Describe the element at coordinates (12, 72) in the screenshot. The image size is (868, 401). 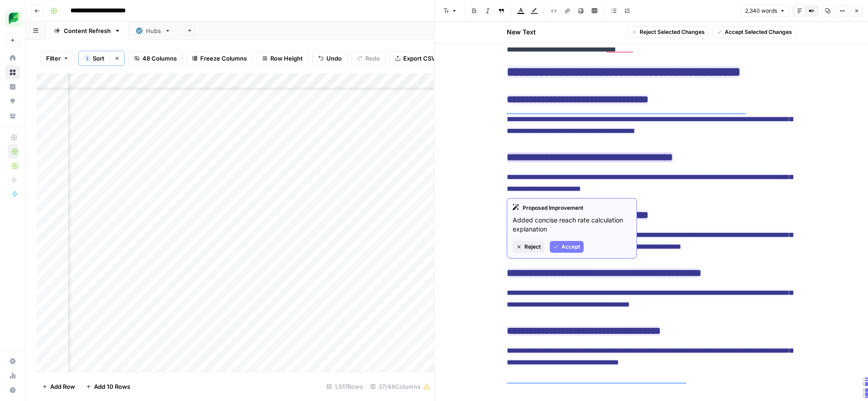
I see `a: Browse` at that location.